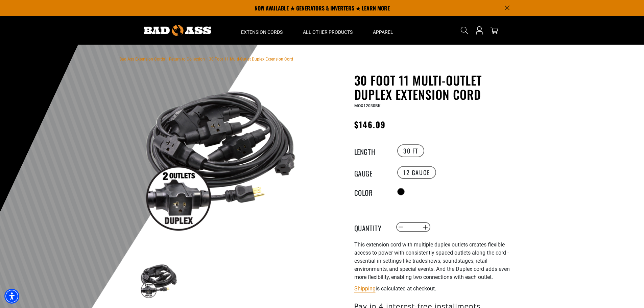  I want to click on nav: breadcrumbs, so click(206, 59).